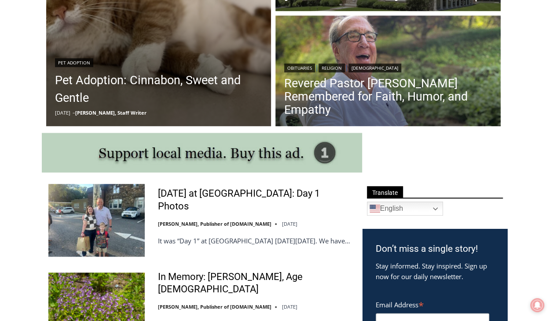 The image size is (553, 321). Describe the element at coordinates (385, 192) in the screenshot. I see `span: Translate` at that location.